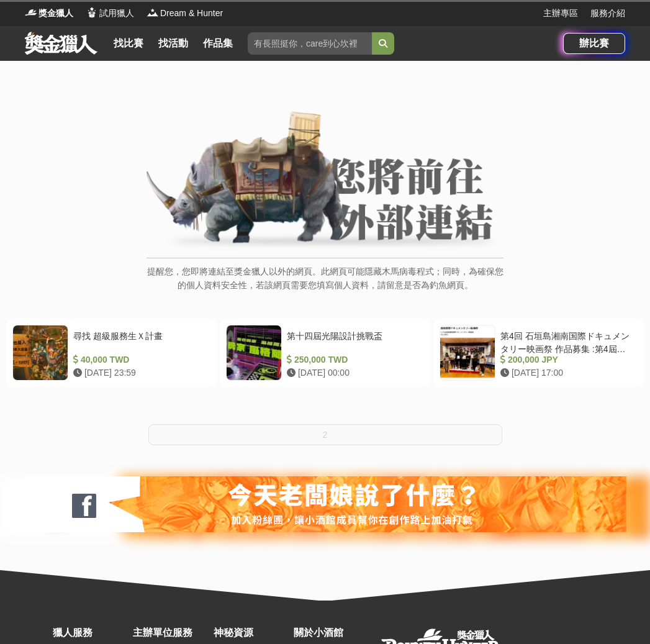  What do you see at coordinates (90, 633) in the screenshot?
I see `div: 獵人服務` at bounding box center [90, 633].